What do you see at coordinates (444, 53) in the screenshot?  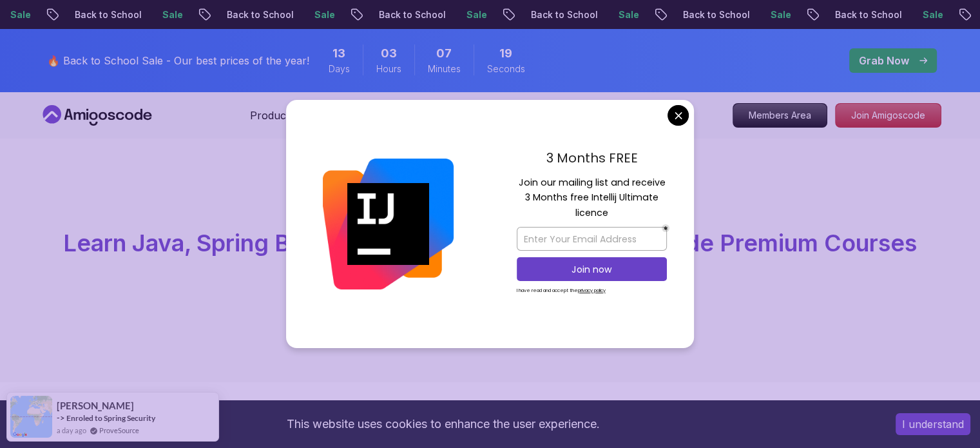 I see `span: 7 Minutes` at bounding box center [444, 53].